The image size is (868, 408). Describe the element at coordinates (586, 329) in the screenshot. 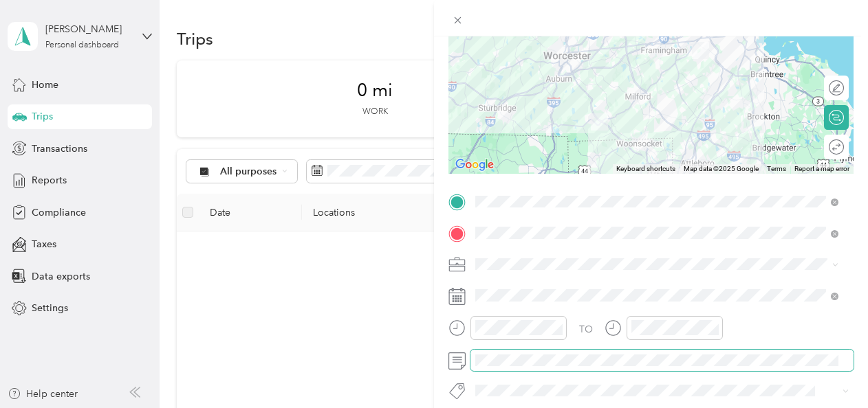

I see `div: TO` at that location.